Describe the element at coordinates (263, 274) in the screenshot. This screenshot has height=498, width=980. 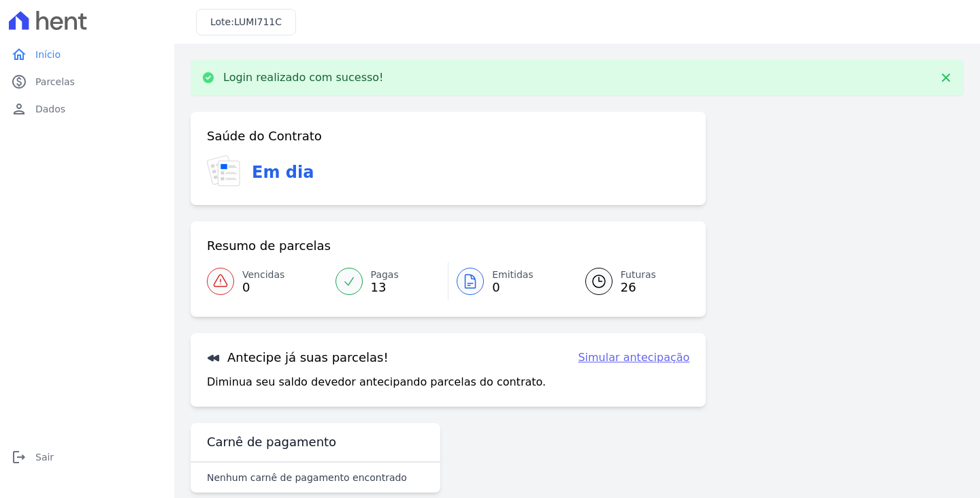
I see `span: Vencidas` at that location.